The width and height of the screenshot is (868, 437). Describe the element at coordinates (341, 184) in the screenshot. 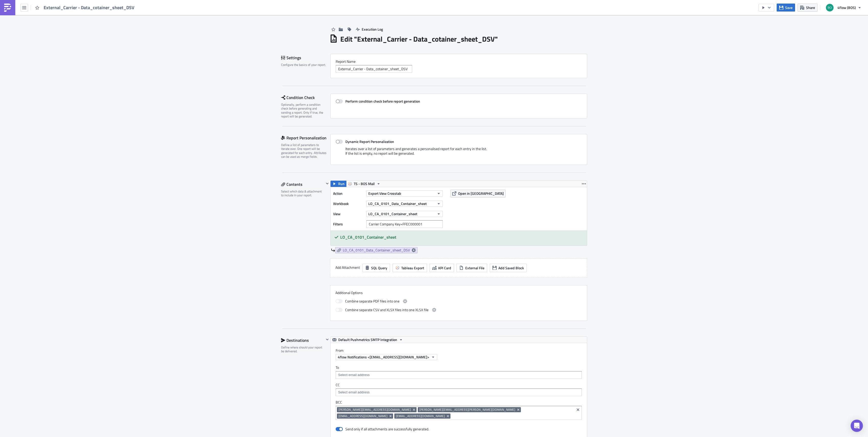

I see `span: Run` at that location.